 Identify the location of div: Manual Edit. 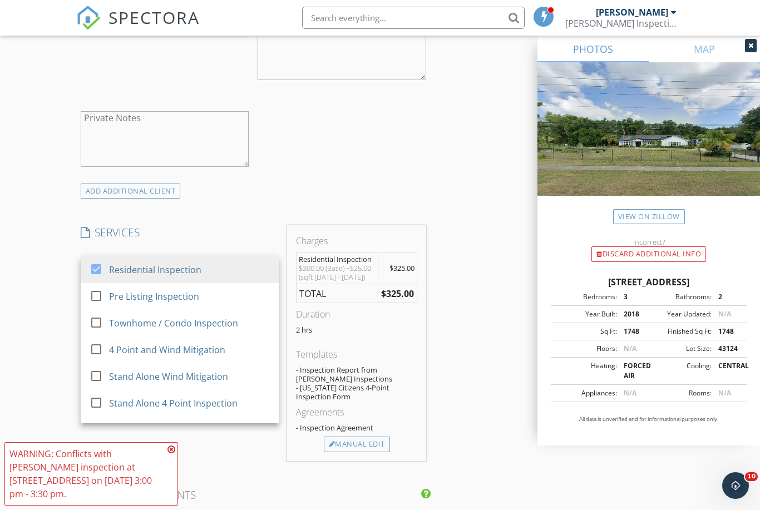
(357, 445).